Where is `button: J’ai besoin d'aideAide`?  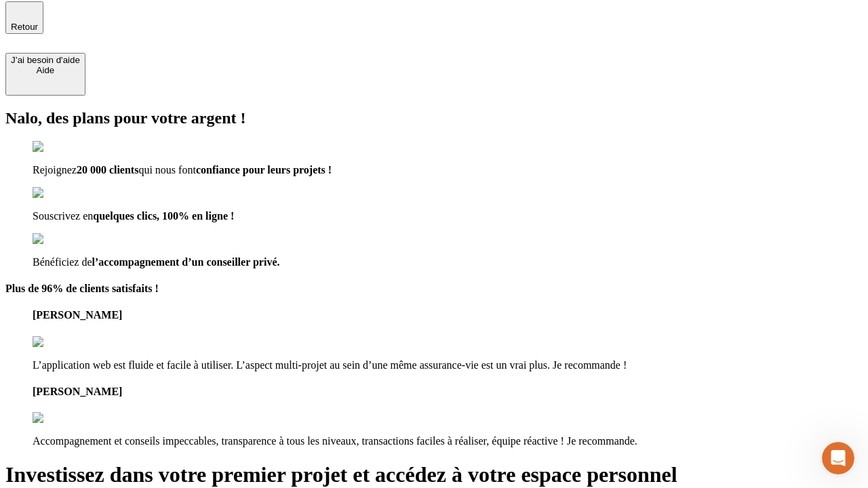
button: J’ai besoin d'aideAide is located at coordinates (45, 74).